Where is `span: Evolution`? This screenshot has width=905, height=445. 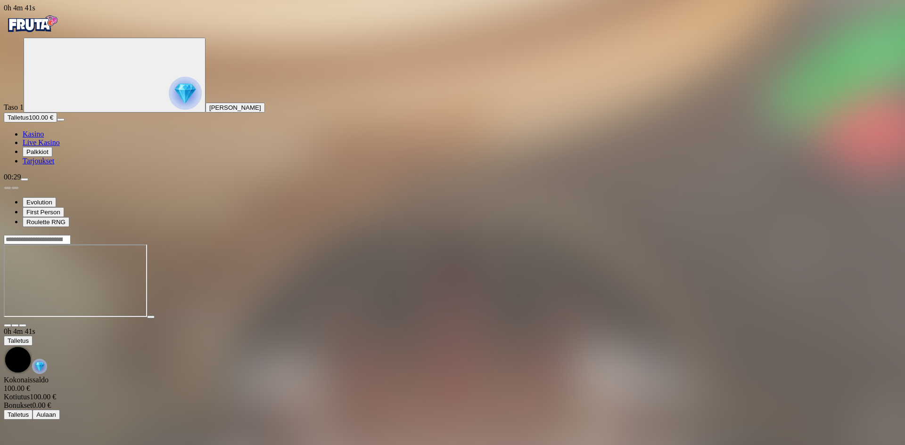
span: Evolution is located at coordinates (39, 202).